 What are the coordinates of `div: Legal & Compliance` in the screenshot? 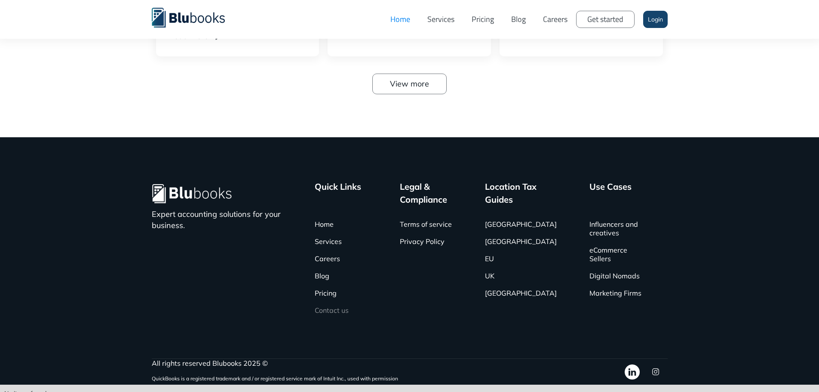 It's located at (430, 193).